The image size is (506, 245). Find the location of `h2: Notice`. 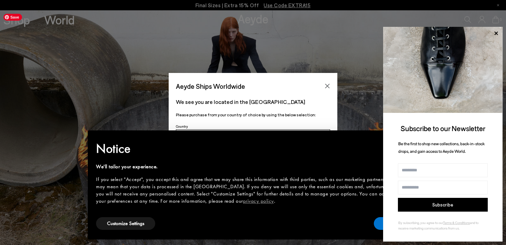

h2: Notice is located at coordinates (248, 149).